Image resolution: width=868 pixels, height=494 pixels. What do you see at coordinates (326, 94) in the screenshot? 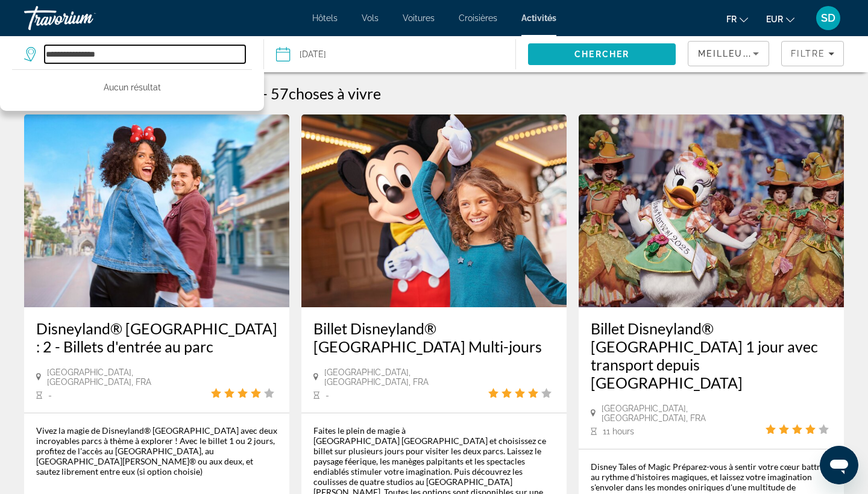
I see `h2: 57` at bounding box center [326, 94].